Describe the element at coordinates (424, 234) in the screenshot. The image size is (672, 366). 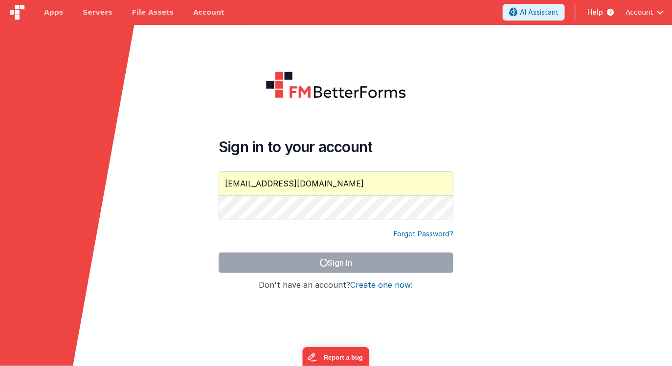
I see `a: Forgot Password?` at that location.